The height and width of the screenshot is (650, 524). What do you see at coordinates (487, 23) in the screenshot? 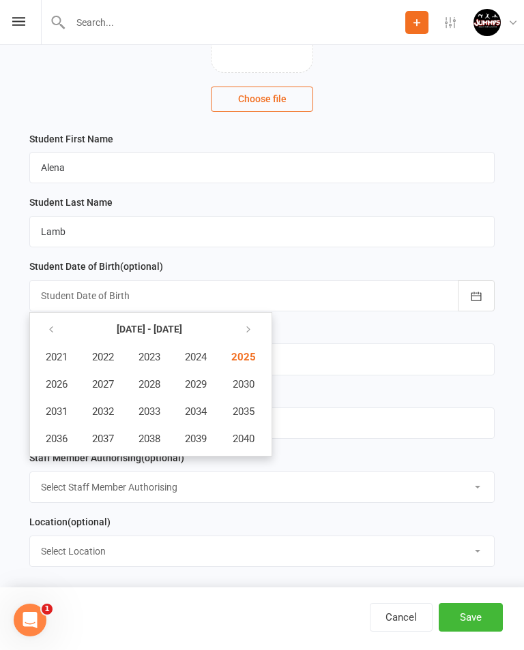
I see `img: thumb_image1698795904.png` at bounding box center [487, 23].